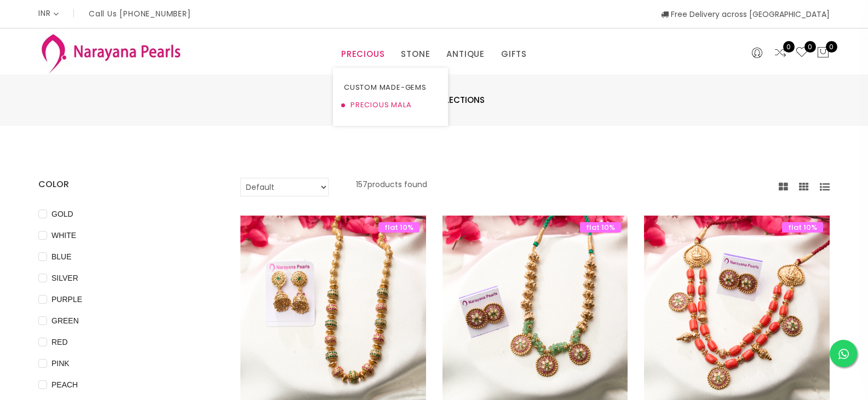 The width and height of the screenshot is (868, 400). Describe the element at coordinates (390, 88) in the screenshot. I see `a: CUSTOM MADE-GEMS` at that location.